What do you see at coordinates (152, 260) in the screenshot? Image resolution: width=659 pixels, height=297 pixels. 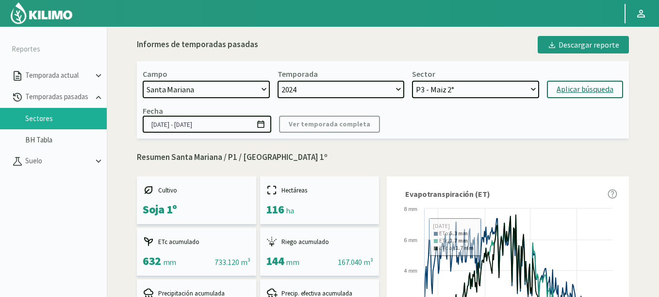 I see `span: 632` at bounding box center [152, 260].